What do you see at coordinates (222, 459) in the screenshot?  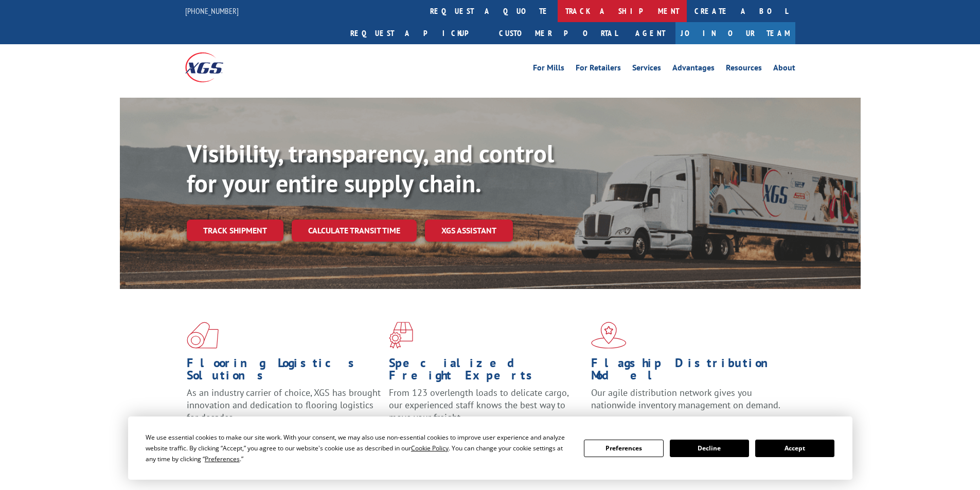 I see `span: Preferences` at bounding box center [222, 459].